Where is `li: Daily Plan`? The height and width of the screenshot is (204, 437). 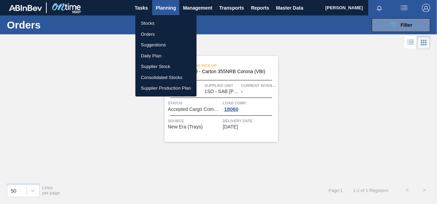 li: Daily Plan is located at coordinates (166, 56).